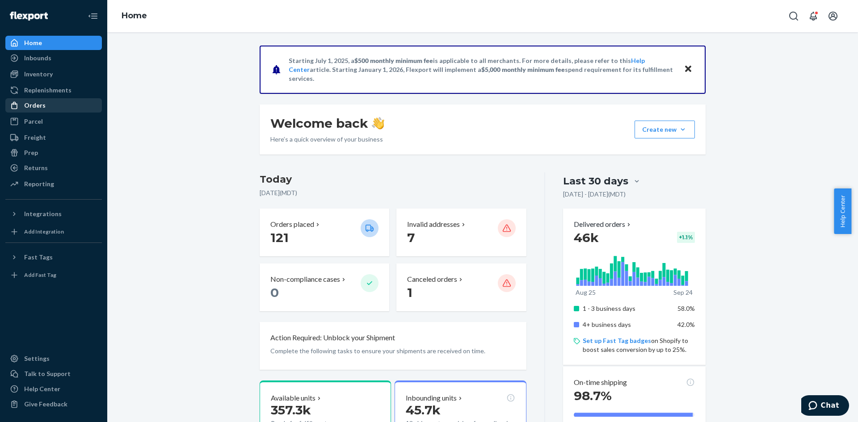  What do you see at coordinates (688, 69) in the screenshot?
I see `button: Close` at bounding box center [688, 69].